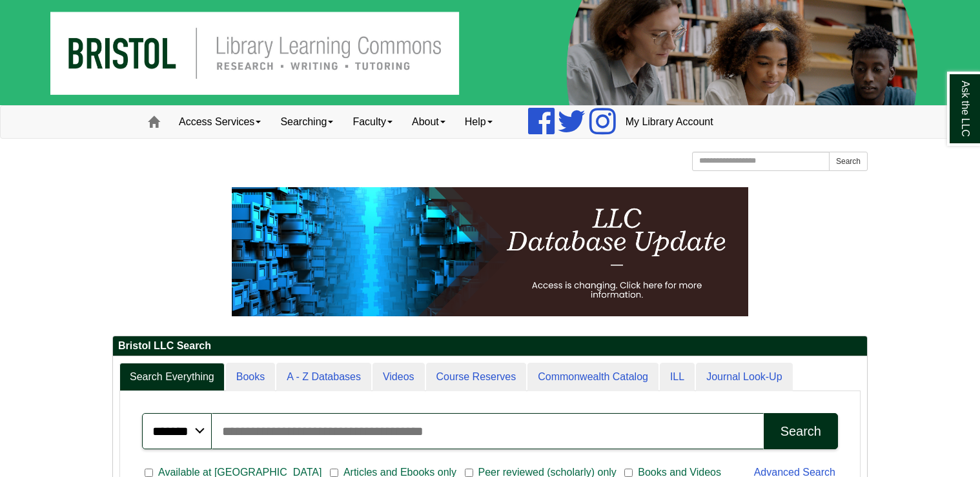 The height and width of the screenshot is (477, 980). I want to click on a: Access Services, so click(219, 122).